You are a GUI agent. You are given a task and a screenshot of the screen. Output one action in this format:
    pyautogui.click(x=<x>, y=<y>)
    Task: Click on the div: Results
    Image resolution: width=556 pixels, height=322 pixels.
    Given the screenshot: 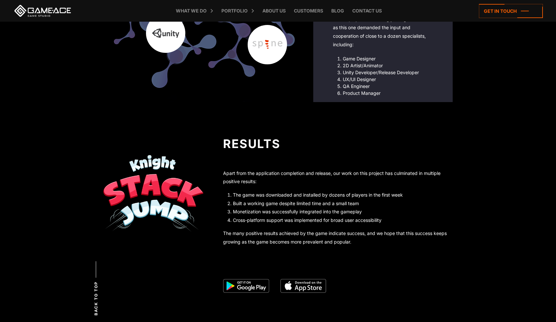 What is the action you would take?
    pyautogui.click(x=338, y=144)
    